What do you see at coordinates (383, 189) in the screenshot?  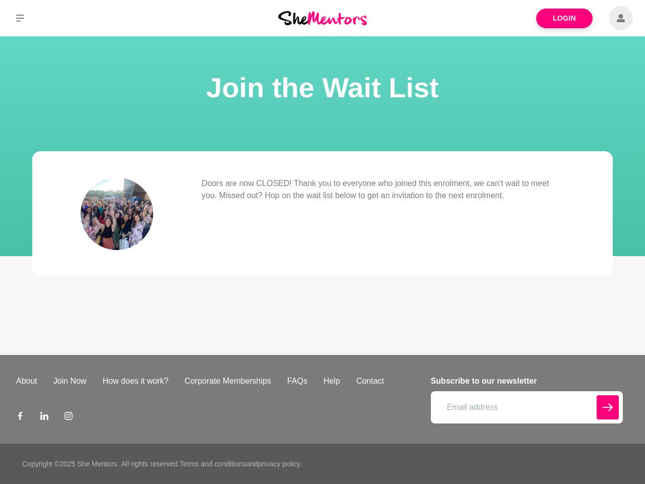 I see `p: Doors are now CLOSED! Thank you to everyone who joined this enrolment, we can't wait to meet you....` at bounding box center [383, 189].